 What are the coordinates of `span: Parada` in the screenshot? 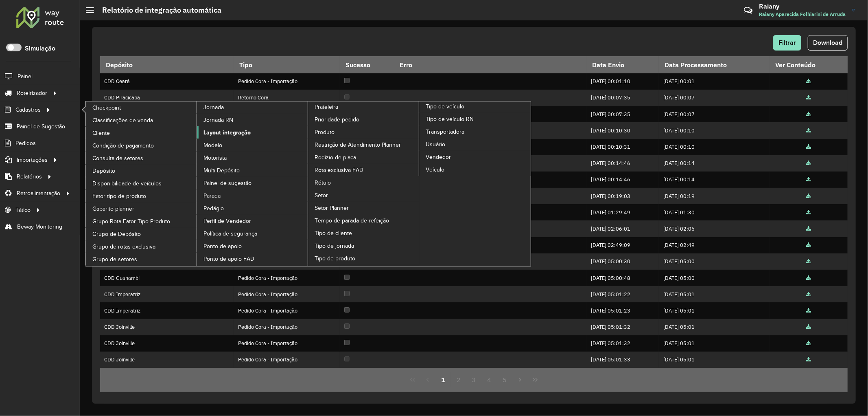 It's located at (212, 195).